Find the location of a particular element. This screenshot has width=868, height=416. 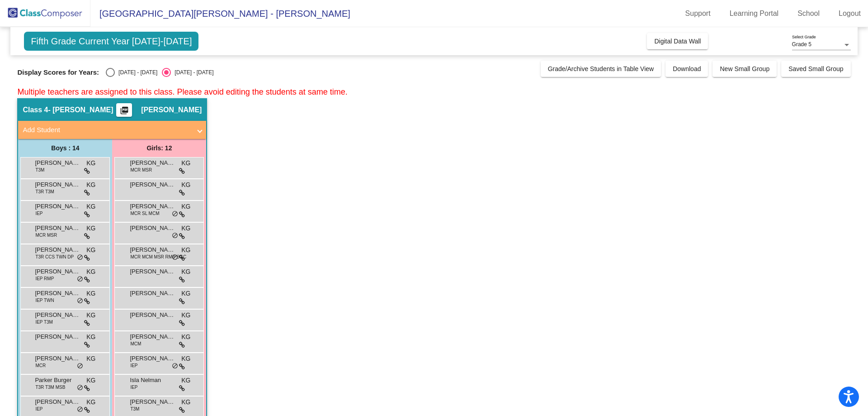

button: Download is located at coordinates (686, 69).